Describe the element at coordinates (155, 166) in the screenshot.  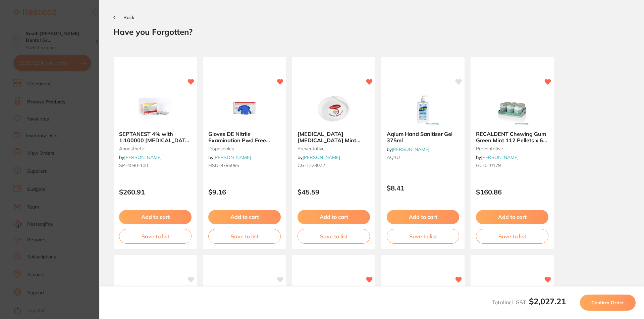
I see `small: SP-4090-100` at that location.